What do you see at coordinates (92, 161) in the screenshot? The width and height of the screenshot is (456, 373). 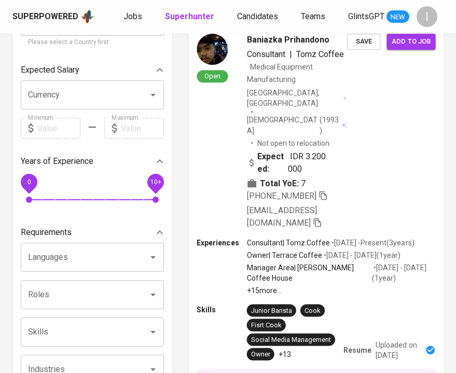 I see `div: Years of Experience` at bounding box center [92, 161].